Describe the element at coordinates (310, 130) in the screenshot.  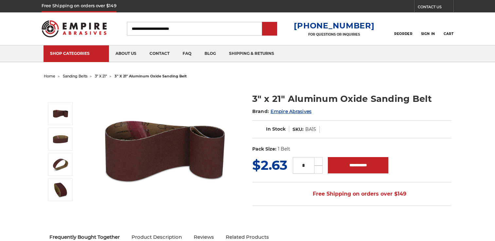
I see `dd: BA15` at that location.